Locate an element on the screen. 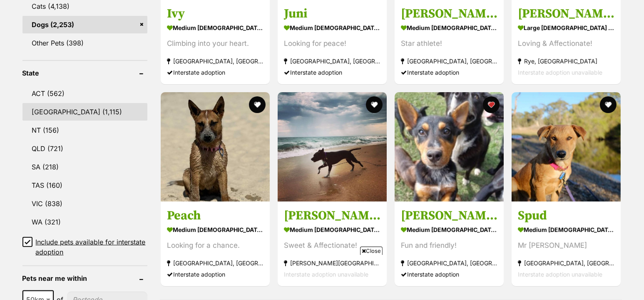  h3: Spud is located at coordinates (566, 216).